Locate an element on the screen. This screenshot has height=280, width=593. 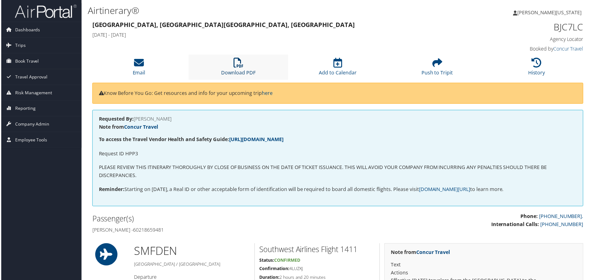
strong: International Calls: is located at coordinates (516, 225).